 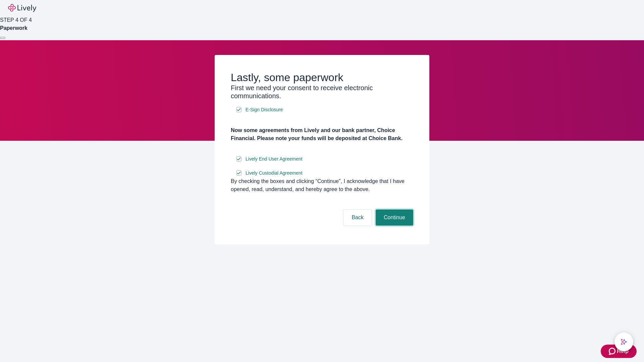 What do you see at coordinates (322, 185) in the screenshot?
I see `div: By checking the boxes and clicking “Continue", I acknowledge that I have opened, read, understand...` at bounding box center [322, 185].